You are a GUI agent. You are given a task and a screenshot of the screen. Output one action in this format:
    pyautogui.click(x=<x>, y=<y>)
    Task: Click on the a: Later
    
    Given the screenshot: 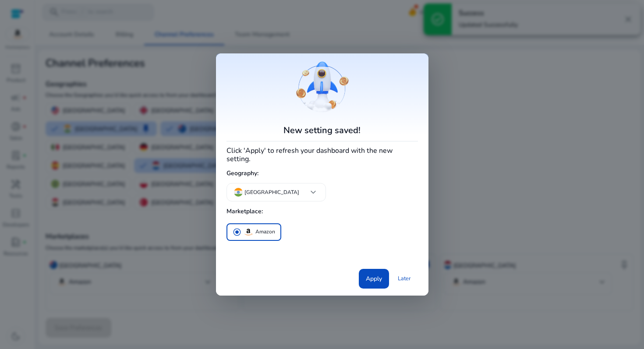 What is the action you would take?
    pyautogui.click(x=404, y=279)
    